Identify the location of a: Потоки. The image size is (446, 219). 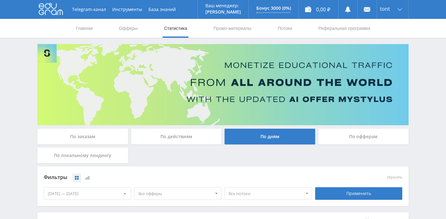
(285, 28).